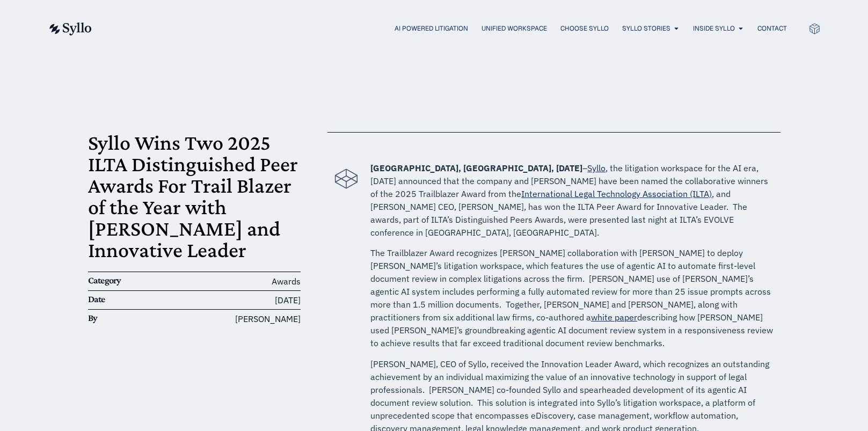 The height and width of the screenshot is (431, 868). I want to click on span: Unified Workspace, so click(514, 28).